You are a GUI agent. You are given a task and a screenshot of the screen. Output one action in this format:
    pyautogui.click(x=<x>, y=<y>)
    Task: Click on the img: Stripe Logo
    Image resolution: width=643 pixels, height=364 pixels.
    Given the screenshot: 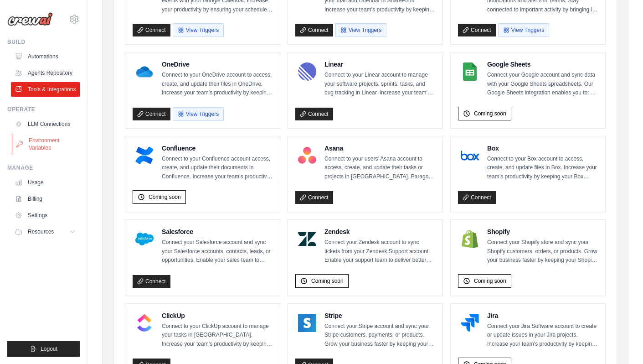 What is the action you would take?
    pyautogui.click(x=307, y=323)
    